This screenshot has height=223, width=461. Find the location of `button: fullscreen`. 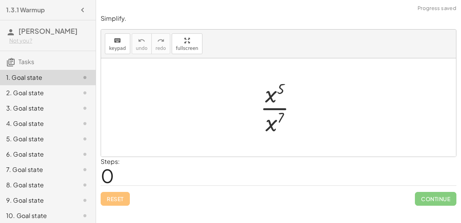

button: fullscreen is located at coordinates (187, 44).